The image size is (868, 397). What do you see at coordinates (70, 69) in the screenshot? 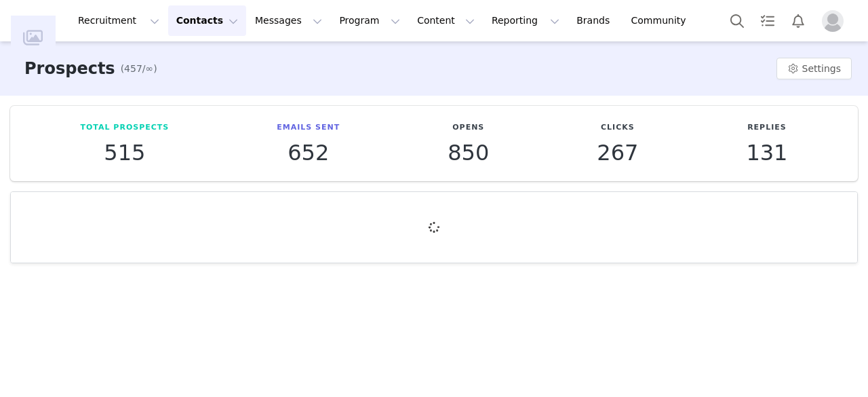
I see `h3: Prospects` at bounding box center [70, 69].